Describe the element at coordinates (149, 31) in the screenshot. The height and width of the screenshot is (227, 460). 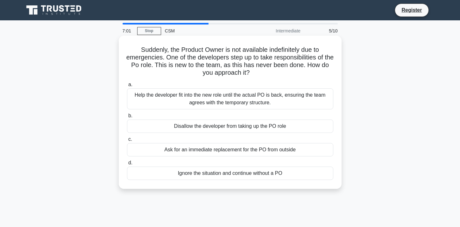
I see `a: Stop` at that location.